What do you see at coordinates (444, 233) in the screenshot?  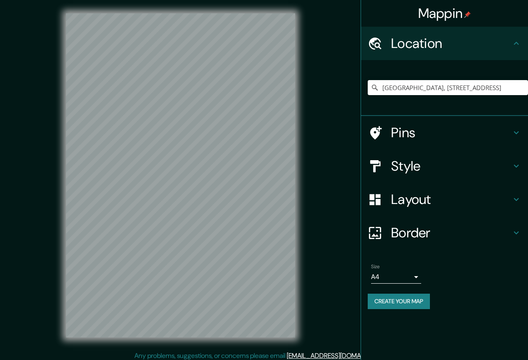 I see `div: Border` at bounding box center [444, 233].